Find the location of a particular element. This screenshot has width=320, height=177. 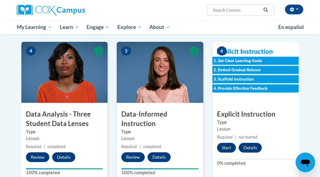

span: 6 is located at coordinates (222, 51).